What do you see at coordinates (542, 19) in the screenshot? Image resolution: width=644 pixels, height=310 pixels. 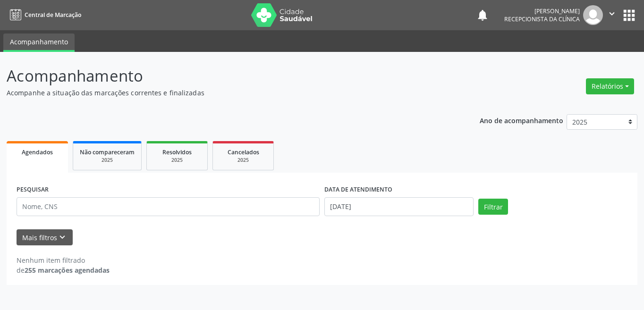 I see `span: Recepcionista da clínica` at bounding box center [542, 19].